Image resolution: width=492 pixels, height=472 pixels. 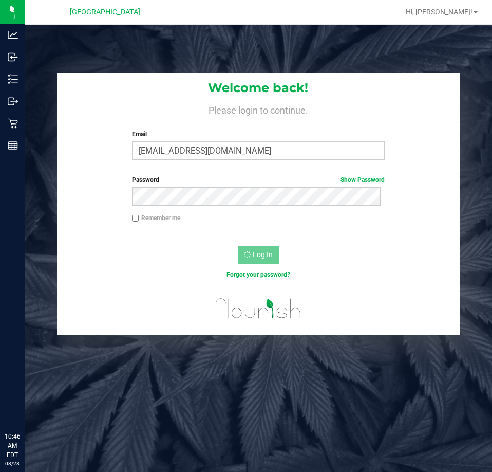 What do you see at coordinates (145, 180) in the screenshot?
I see `span: Password` at bounding box center [145, 180].